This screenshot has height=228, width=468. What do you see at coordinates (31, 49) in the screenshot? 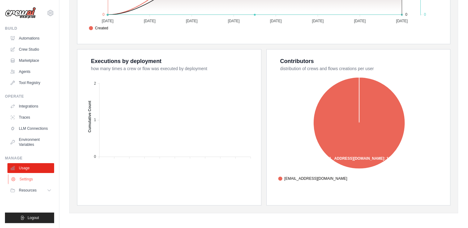
I see `a: Crew Studio` at bounding box center [31, 49].